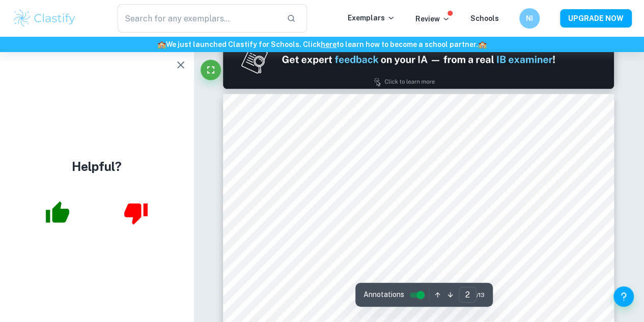 This screenshot has height=322, width=644. I want to click on a: Ad, so click(419, 59).